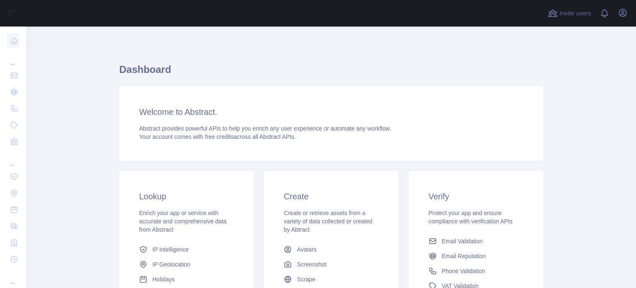  What do you see at coordinates (476, 271) in the screenshot?
I see `a: Phone Validation` at bounding box center [476, 271].